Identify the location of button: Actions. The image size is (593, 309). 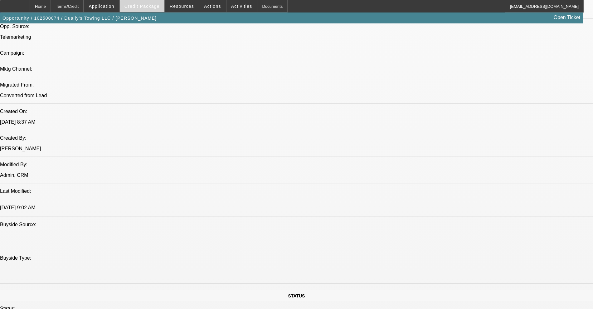
(213, 6).